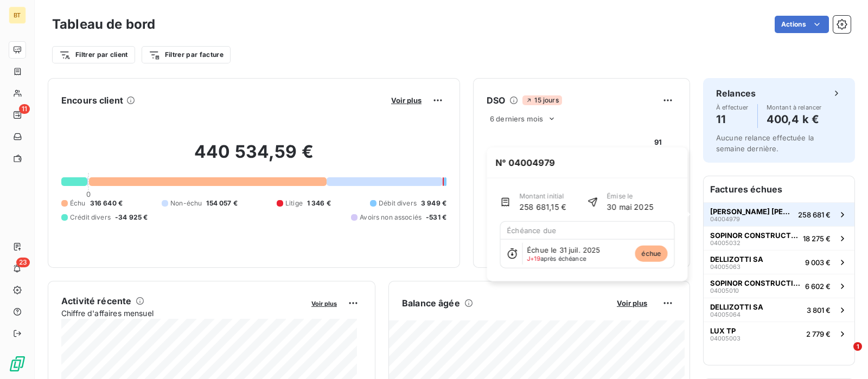 Image resolution: width=868 pixels, height=379 pixels. I want to click on img: Logo LeanPay, so click(17, 363).